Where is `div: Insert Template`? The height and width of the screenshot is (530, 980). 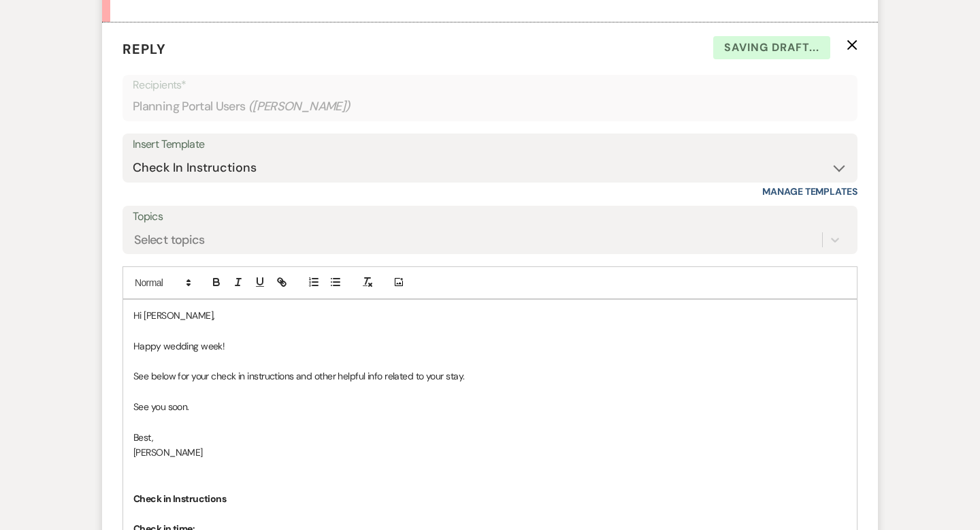 div: Insert Template is located at coordinates (490, 144).